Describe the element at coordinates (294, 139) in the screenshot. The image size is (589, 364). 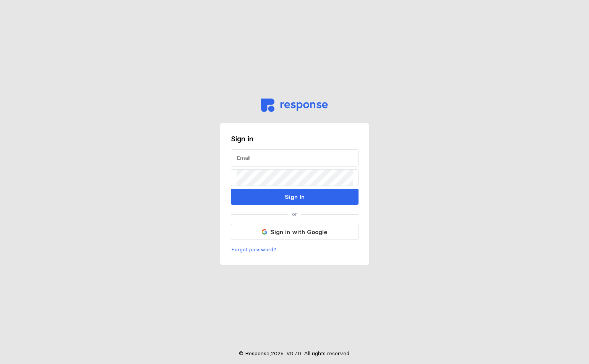
I see `h3: Sign in` at that location.